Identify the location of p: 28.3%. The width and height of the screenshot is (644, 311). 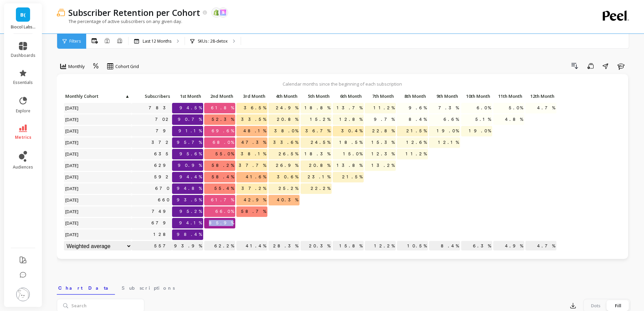
(284, 246).